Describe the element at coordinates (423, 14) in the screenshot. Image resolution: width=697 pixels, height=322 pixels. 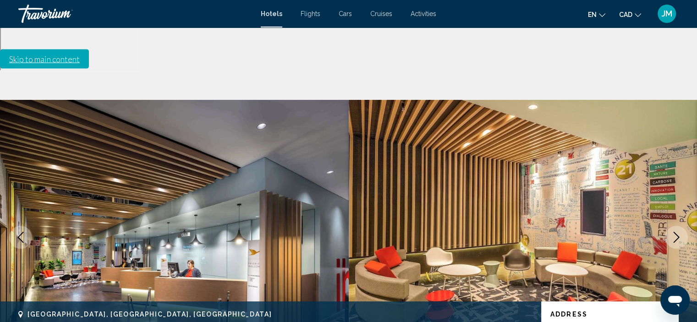
I see `span: Activities` at that location.